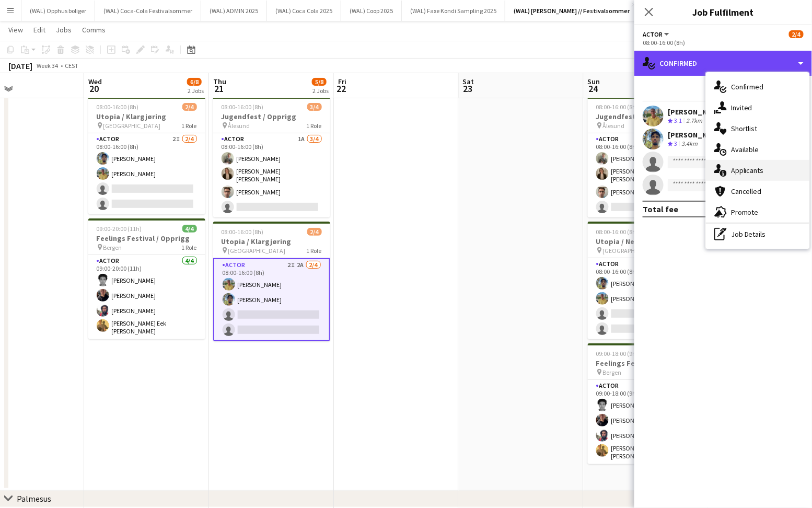 The width and height of the screenshot is (812, 508). I want to click on span: 09:00-18:00 (9h), so click(617, 353).